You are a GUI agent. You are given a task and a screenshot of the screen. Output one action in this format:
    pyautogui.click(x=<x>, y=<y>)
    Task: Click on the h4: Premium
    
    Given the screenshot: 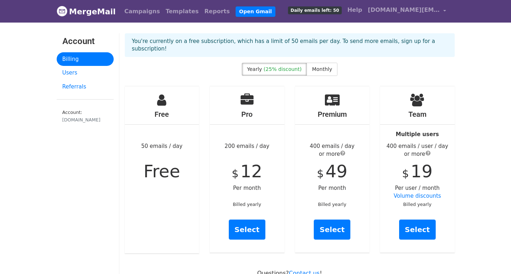 What is the action you would take?
    pyautogui.click(x=332, y=114)
    